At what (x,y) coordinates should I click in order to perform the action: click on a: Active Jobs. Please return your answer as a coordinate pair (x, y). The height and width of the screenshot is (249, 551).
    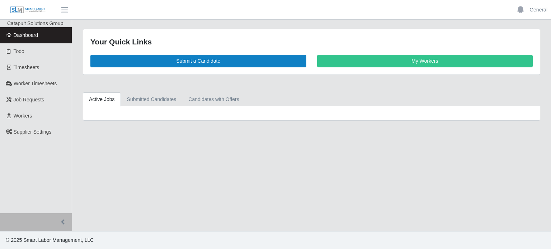
    Looking at the image, I should click on (102, 99).